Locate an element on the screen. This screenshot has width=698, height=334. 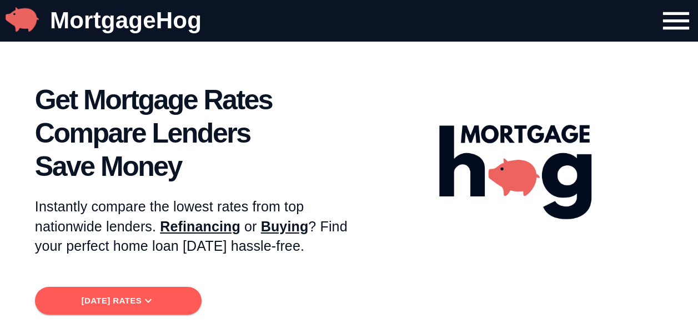
p: Instantly compare the lowest rates from top nationwide lenders. or ? Find your perfect home loan ... is located at coordinates (201, 226).